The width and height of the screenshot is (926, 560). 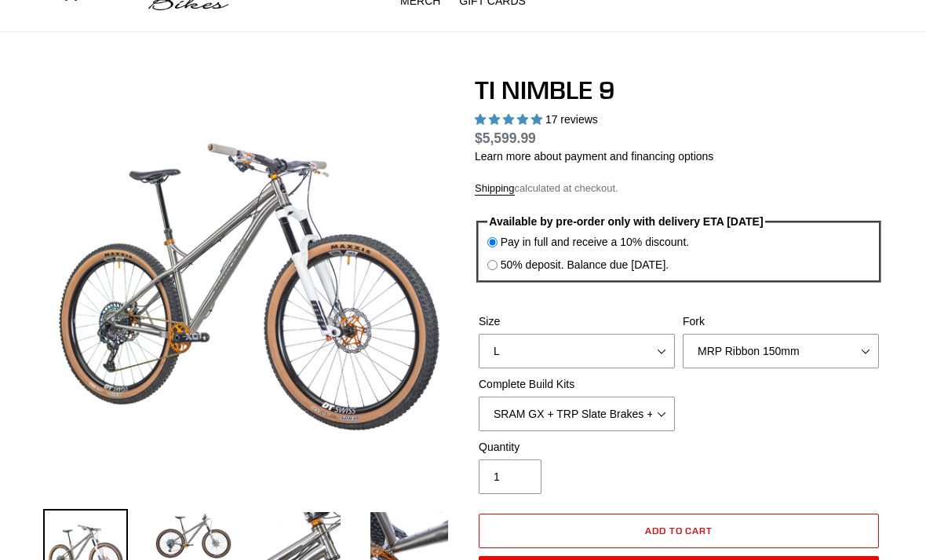 I want to click on label: Complete Build Kits, so click(x=577, y=384).